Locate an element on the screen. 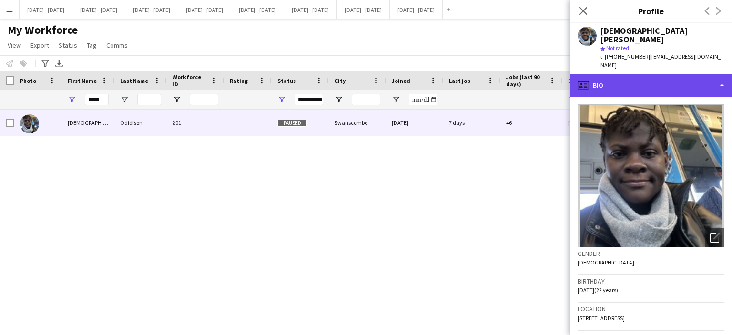 This screenshot has width=732, height=335. input: Last Name Filter Input is located at coordinates (149, 100).